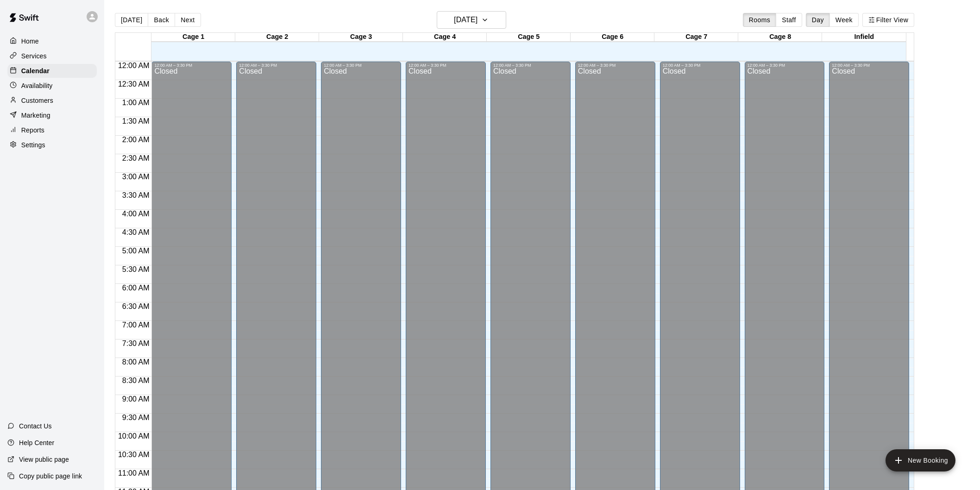 The height and width of the screenshot is (490, 980). I want to click on a: Marketing, so click(52, 115).